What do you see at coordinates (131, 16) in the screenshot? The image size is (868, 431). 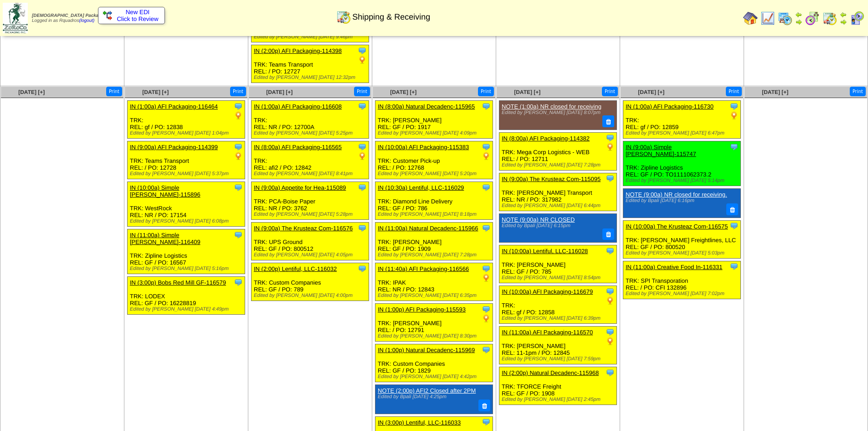 I see `a: New EDI Click to Review` at bounding box center [131, 16].